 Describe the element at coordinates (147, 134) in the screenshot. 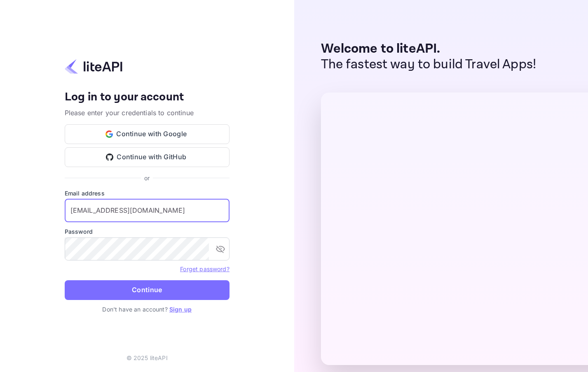

I see `button: Continue with Google` at that location.